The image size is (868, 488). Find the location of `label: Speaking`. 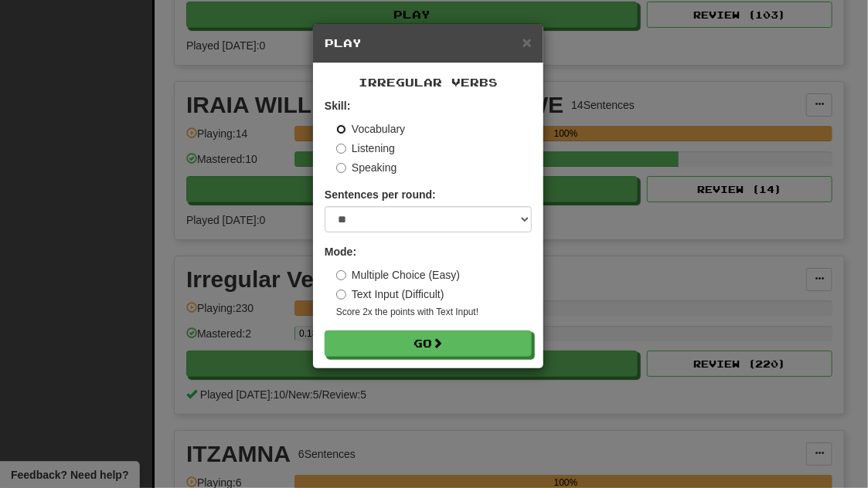

label: Speaking is located at coordinates (366, 168).